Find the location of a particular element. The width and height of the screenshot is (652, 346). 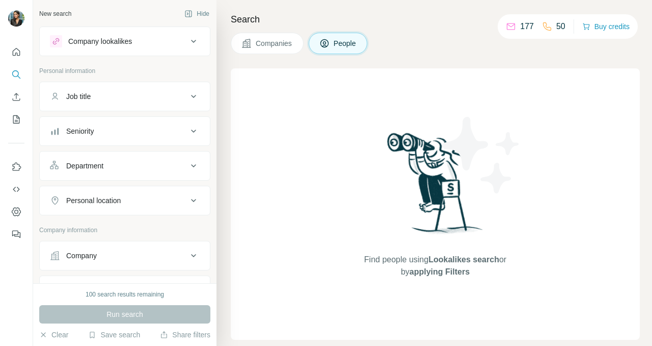

button: Personal location is located at coordinates (125, 200).